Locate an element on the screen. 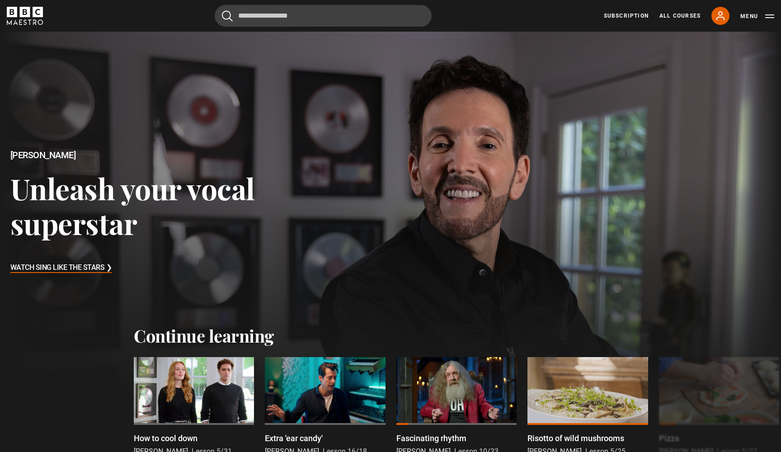 This screenshot has width=781, height=452. button: Submit the search query is located at coordinates (227, 16).